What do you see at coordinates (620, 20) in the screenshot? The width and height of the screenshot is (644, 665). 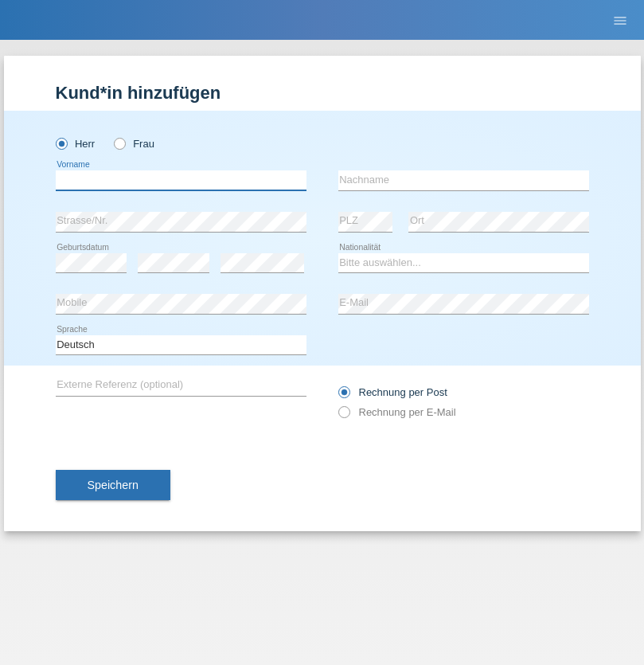 I see `a: menu` at bounding box center [620, 20].